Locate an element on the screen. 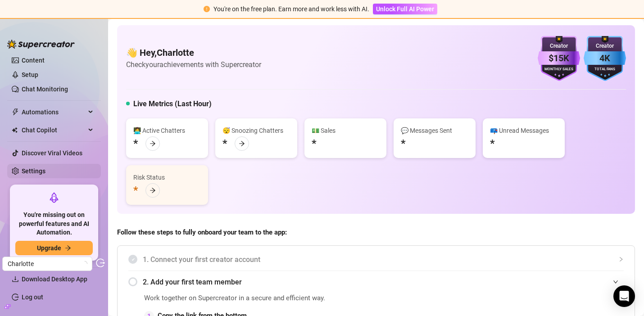 Image resolution: width=644 pixels, height=316 pixels. span: Chat Copilot is located at coordinates (54, 130).